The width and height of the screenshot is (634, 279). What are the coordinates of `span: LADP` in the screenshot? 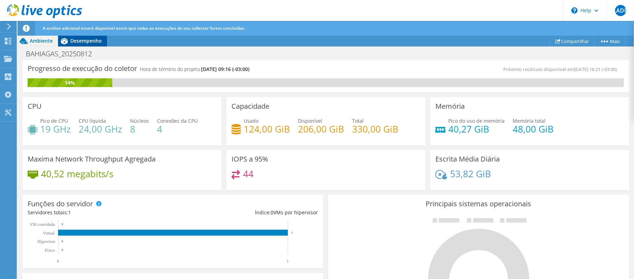 It's located at (621, 10).